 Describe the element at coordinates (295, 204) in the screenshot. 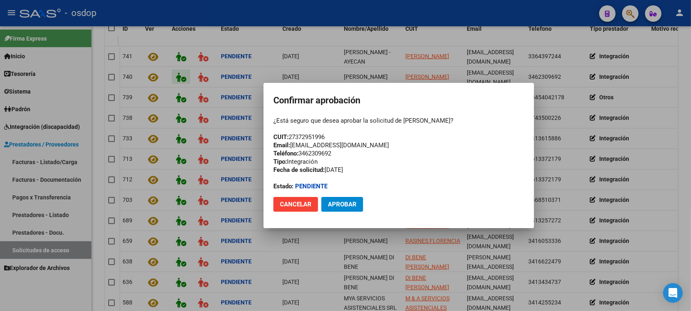

I see `span: Cancelar` at that location.